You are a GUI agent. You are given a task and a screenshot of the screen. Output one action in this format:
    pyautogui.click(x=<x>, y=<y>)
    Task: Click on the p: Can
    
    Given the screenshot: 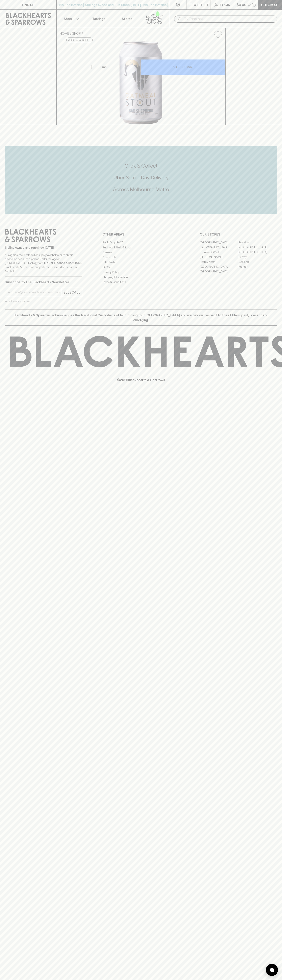 What is the action you would take?
    pyautogui.click(x=104, y=67)
    